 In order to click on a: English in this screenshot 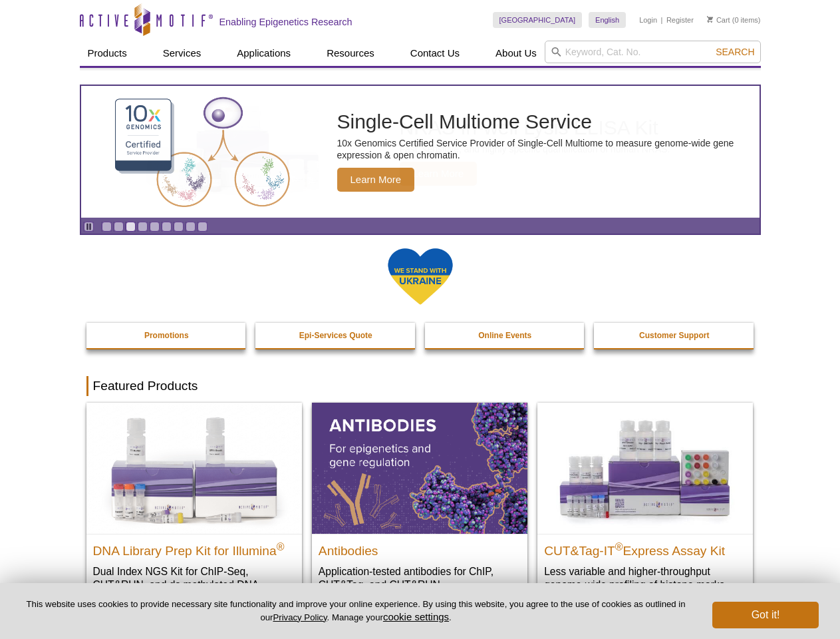, I will do `click(607, 20)`.